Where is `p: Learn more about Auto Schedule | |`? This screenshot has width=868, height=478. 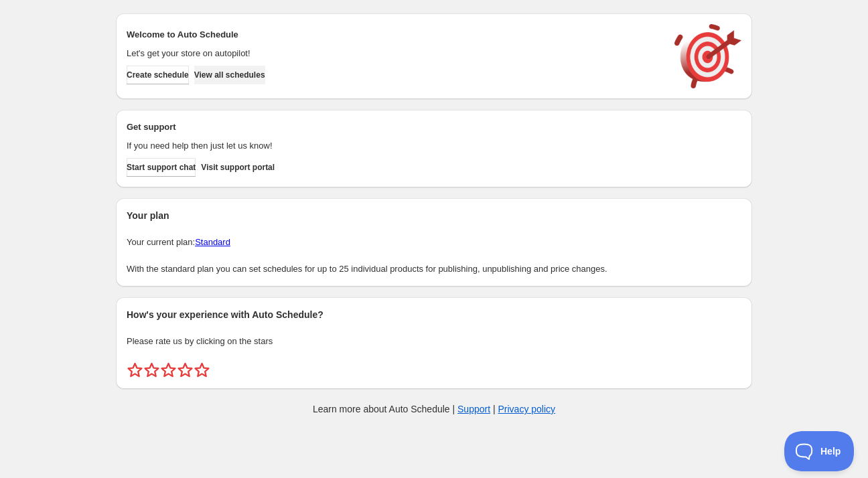
p: Learn more about Auto Schedule | | is located at coordinates (434, 410).